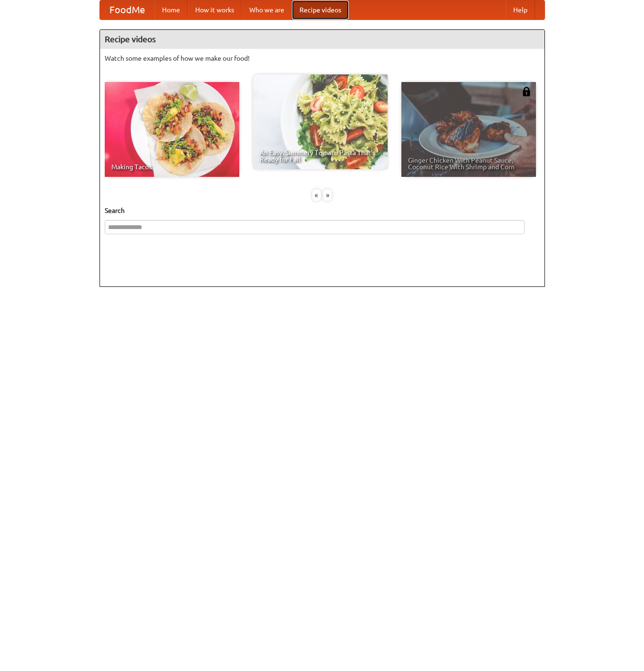 Image resolution: width=644 pixels, height=671 pixels. Describe the element at coordinates (527, 92) in the screenshot. I see `img: 483408.png` at that location.